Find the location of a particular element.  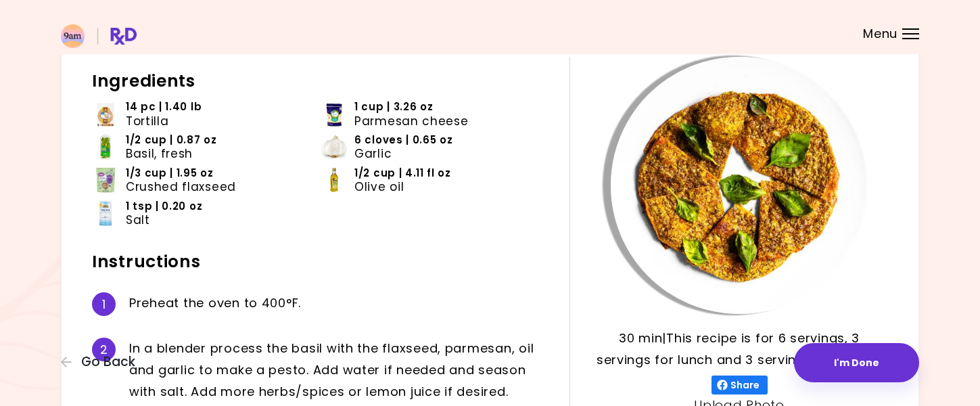

div: P r e h e a t t h e o v e n t o 4 0 0 ° F . is located at coordinates (339, 304).